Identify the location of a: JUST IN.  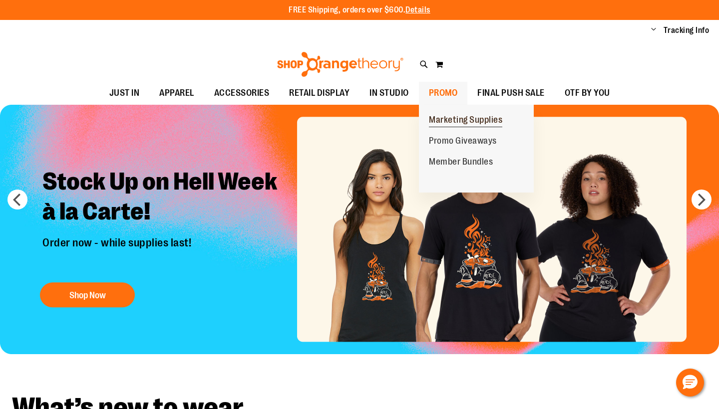
(124, 93).